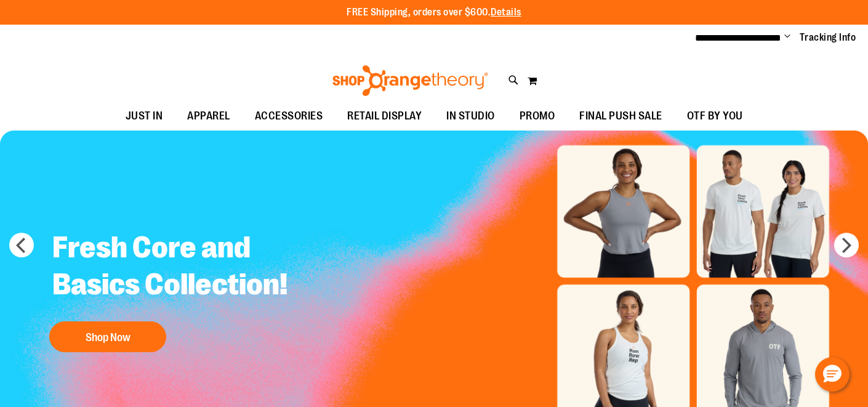 The width and height of the screenshot is (868, 407). Describe the element at coordinates (537, 116) in the screenshot. I see `span: PROMO` at that location.